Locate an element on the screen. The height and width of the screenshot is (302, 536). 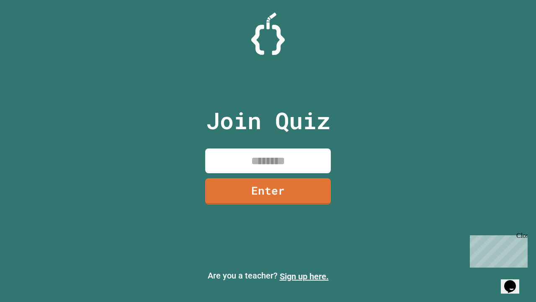
a: Sign up here. is located at coordinates (304, 276).